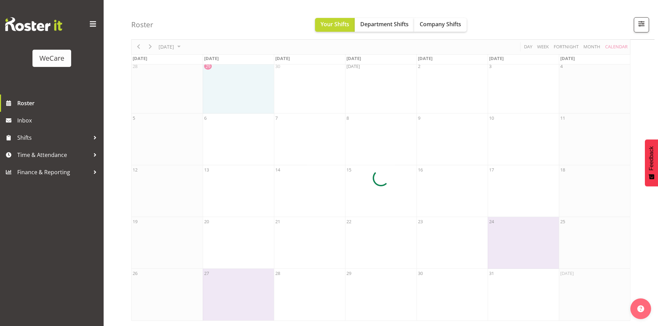 The height and width of the screenshot is (326, 658). What do you see at coordinates (54, 155) in the screenshot?
I see `span: Time & Attendance` at bounding box center [54, 155].